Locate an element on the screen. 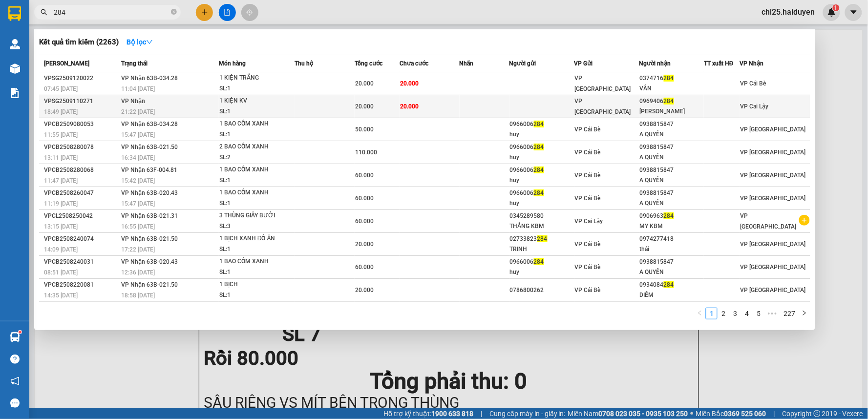  h3: Kết quả tìm kiếm ( 2263 ) is located at coordinates (79, 42).